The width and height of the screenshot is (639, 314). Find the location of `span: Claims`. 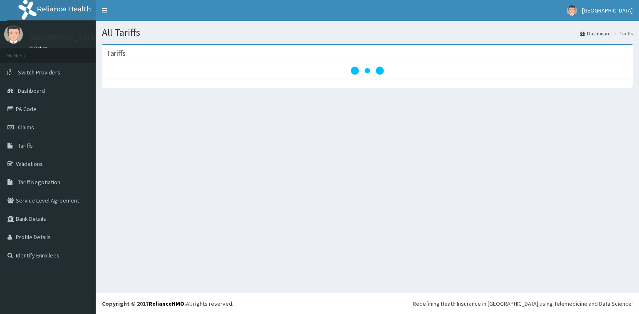

span: Claims is located at coordinates (26, 127).